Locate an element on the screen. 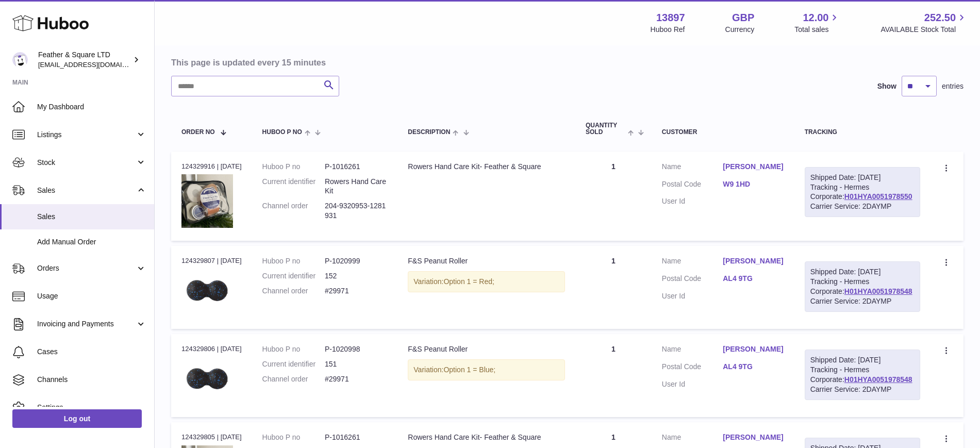 Image resolution: width=980 pixels, height=448 pixels. span: Stock is located at coordinates (86, 163).